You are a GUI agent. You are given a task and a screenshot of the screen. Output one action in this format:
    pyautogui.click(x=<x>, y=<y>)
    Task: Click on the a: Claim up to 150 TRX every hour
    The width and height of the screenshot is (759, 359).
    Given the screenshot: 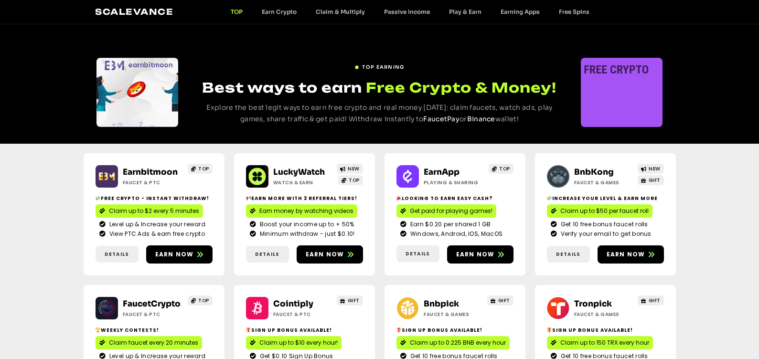 What is the action you would take?
    pyautogui.click(x=600, y=343)
    